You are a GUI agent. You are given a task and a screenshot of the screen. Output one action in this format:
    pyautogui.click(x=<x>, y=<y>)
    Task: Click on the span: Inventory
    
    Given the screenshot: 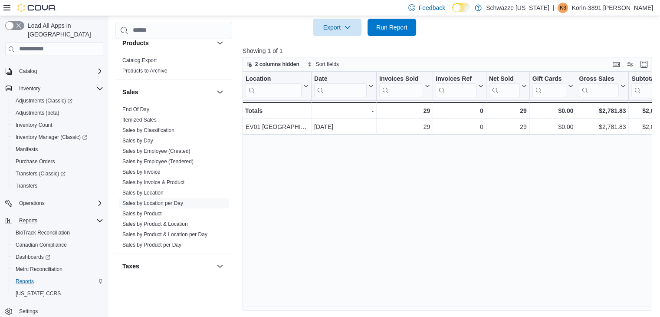 What is the action you would take?
    pyautogui.click(x=29, y=88)
    